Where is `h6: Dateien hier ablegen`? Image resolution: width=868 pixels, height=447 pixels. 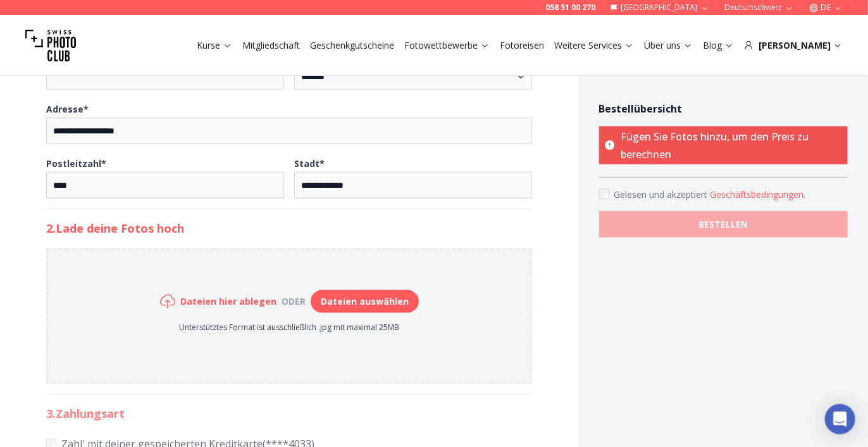
h6: Dateien hier ablegen is located at coordinates (228, 301).